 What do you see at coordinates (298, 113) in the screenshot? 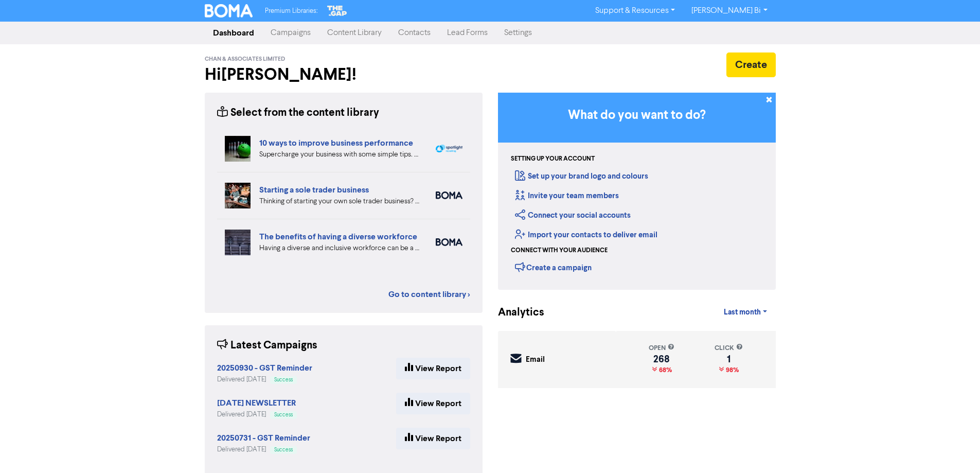
I see `div: Select from the content library` at bounding box center [298, 113].